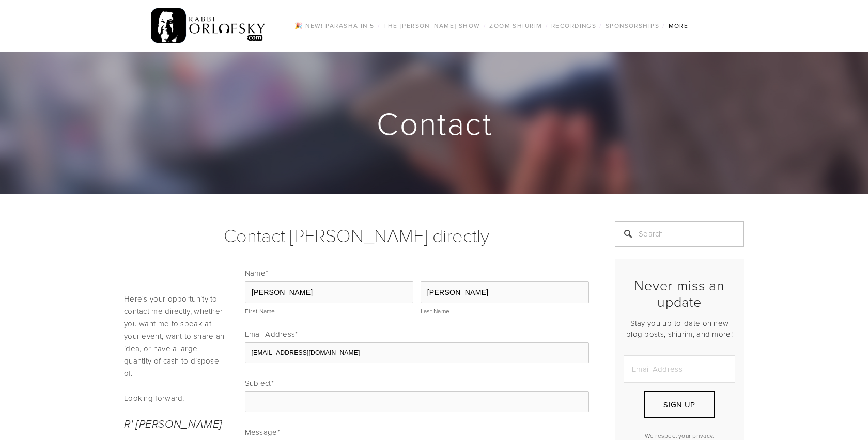 The image size is (868, 440). Describe the element at coordinates (257, 273) in the screenshot. I see `legend: Name` at that location.